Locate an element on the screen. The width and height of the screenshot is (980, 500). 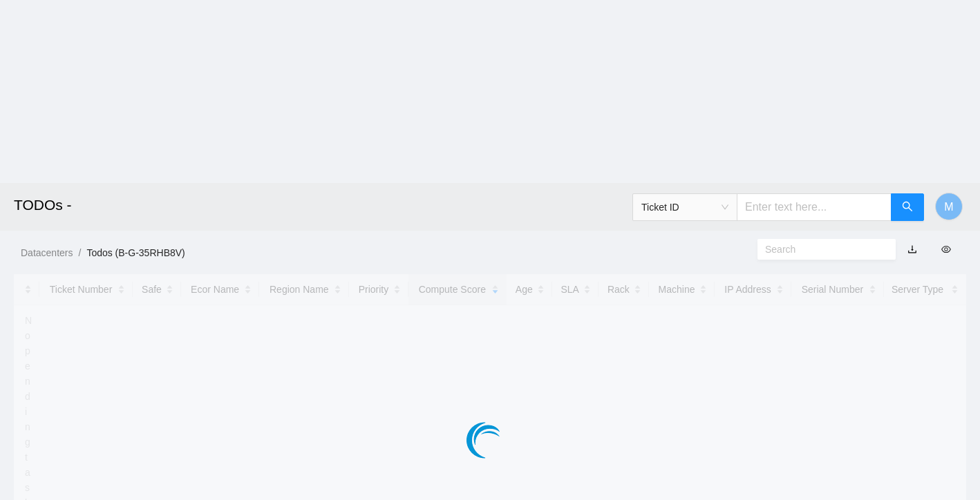
h2: TODOs - is located at coordinates (347, 205).